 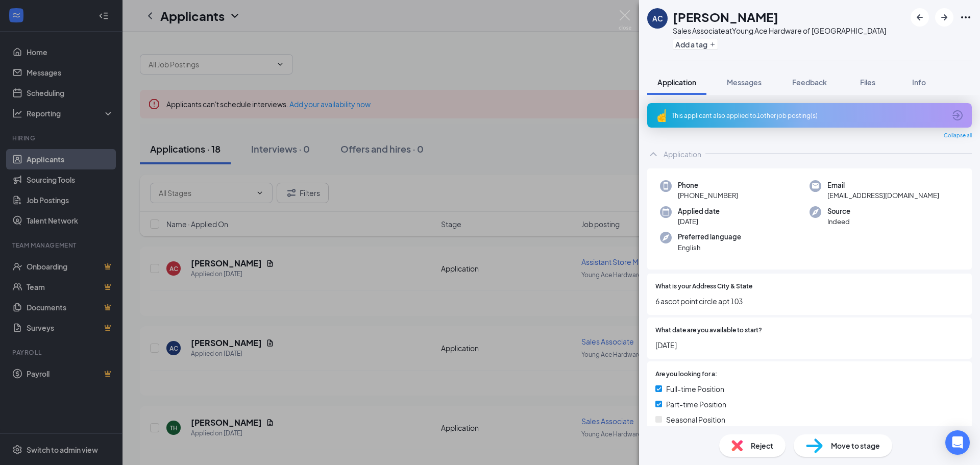 I want to click on span: Email, so click(x=882, y=185).